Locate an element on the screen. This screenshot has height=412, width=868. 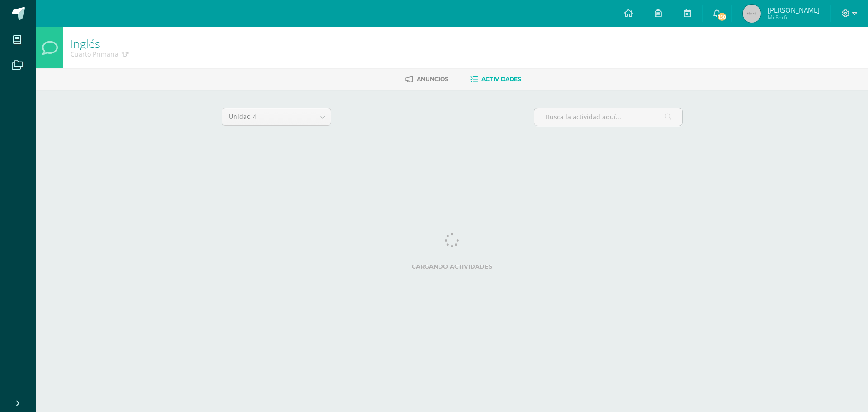
span: Unidad 4 is located at coordinates (268, 117).